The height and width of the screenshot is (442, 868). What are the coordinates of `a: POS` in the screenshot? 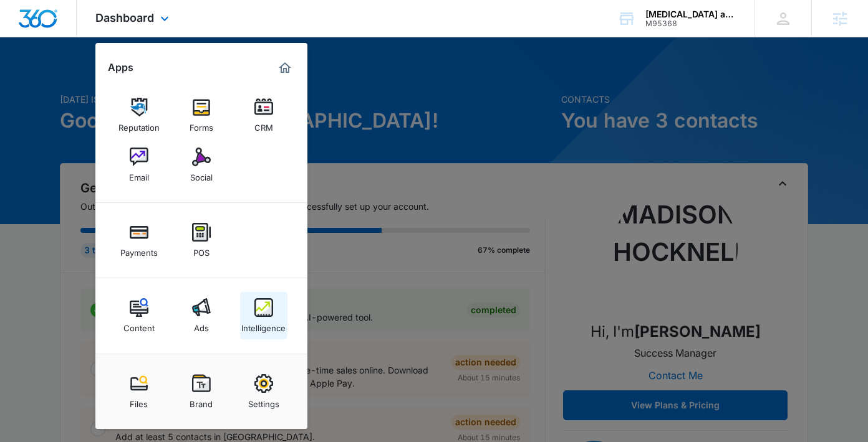 It's located at (201, 241).